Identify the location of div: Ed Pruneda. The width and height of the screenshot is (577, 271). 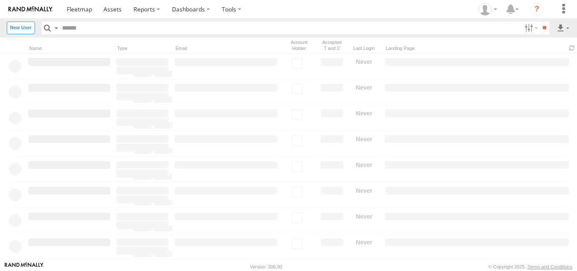
(488, 9).